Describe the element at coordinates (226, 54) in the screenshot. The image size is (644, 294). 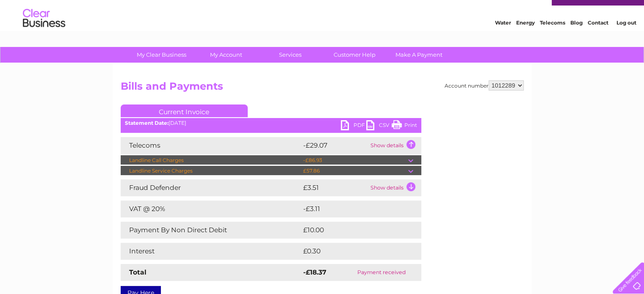
I see `a: My Account` at that location.